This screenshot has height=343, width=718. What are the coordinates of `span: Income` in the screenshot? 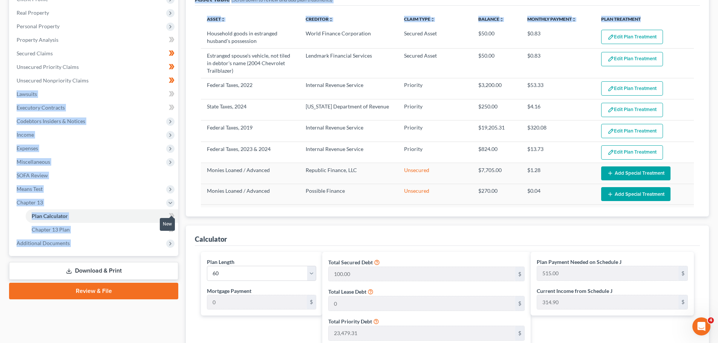 It's located at (25, 135).